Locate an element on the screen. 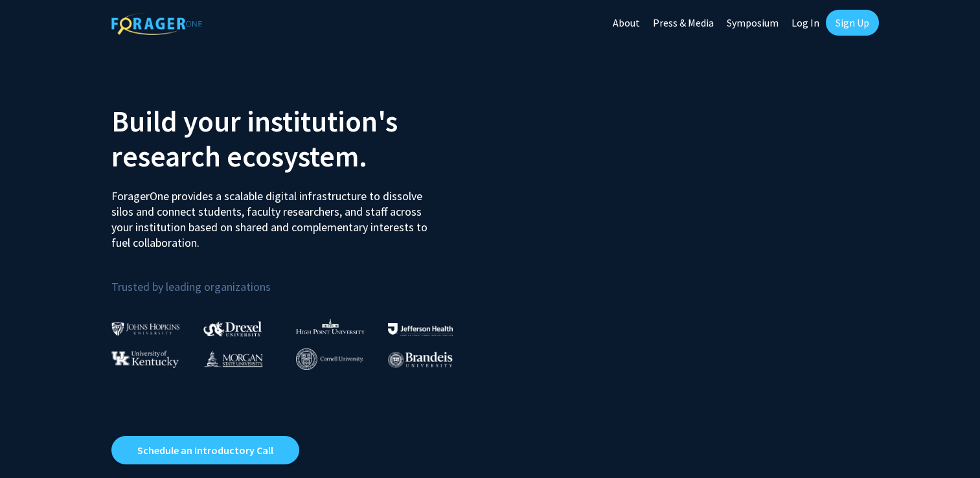 The width and height of the screenshot is (980, 478). img: Thomas Jefferson University is located at coordinates (421, 329).